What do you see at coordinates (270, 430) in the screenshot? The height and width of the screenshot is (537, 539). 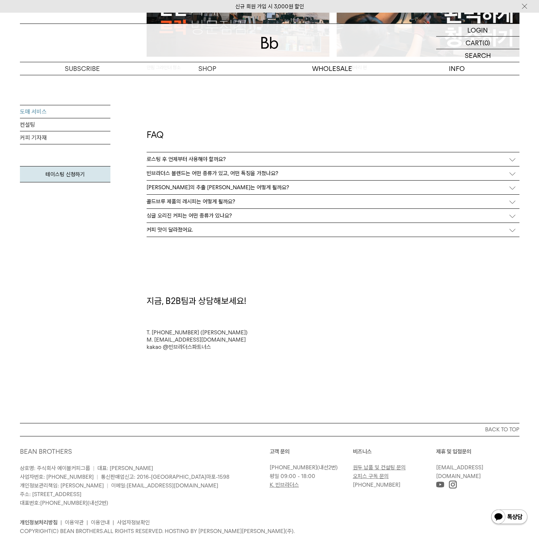 I see `button: BACK TO TOP` at bounding box center [270, 430].